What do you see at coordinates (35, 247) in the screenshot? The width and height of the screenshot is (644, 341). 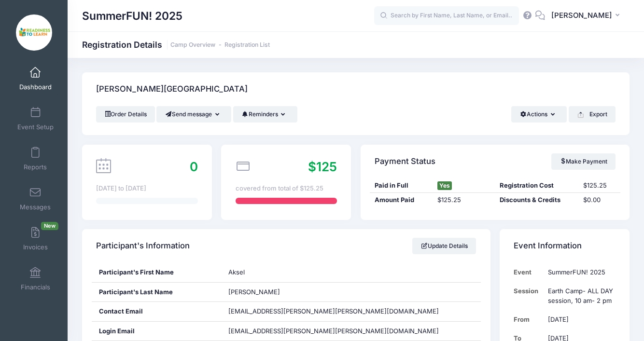 I see `span: Invoices` at bounding box center [35, 247].